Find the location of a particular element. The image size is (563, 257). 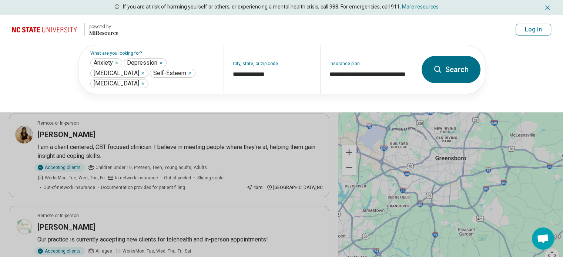

a: More resources is located at coordinates (420, 7).